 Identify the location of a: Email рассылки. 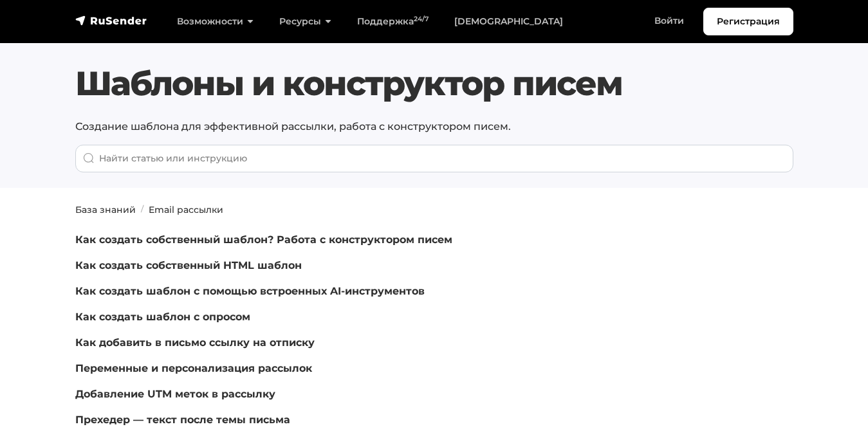
(186, 209).